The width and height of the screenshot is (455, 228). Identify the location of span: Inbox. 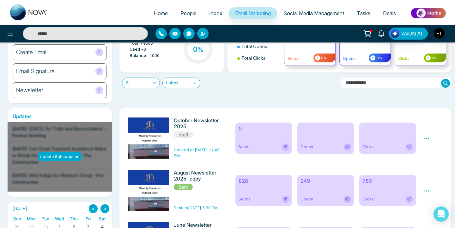
(216, 13).